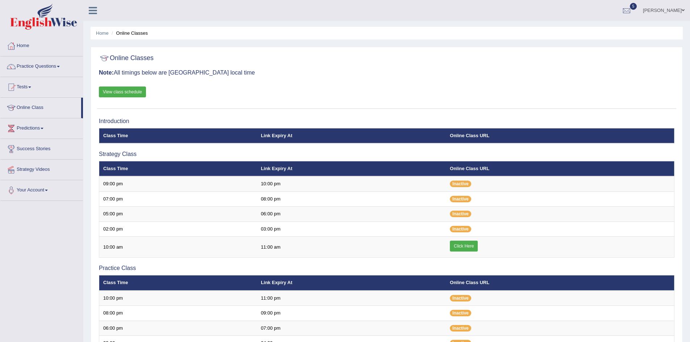  I want to click on h3: Strategy Class, so click(386, 154).